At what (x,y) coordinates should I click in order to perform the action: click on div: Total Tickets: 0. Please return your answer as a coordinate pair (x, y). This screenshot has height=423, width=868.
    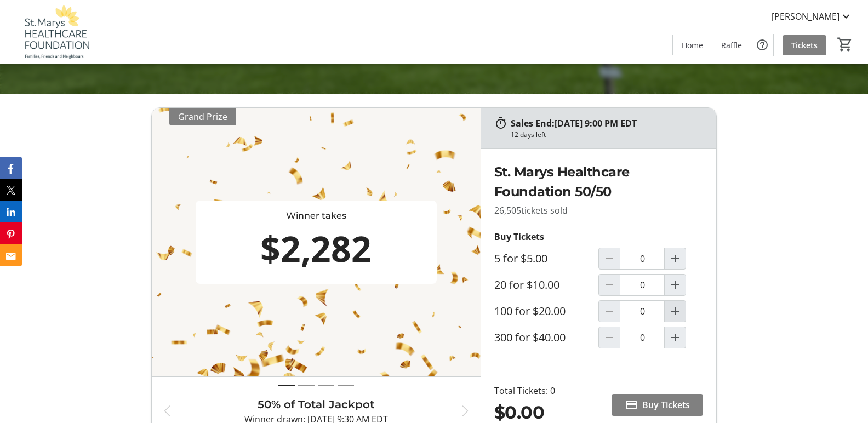
    Looking at the image, I should click on (524, 390).